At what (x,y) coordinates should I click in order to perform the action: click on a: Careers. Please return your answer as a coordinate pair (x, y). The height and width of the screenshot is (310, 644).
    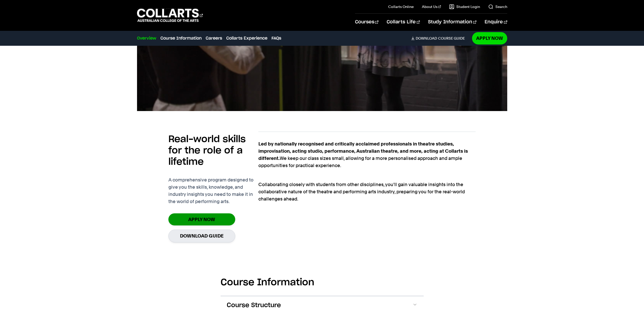
    Looking at the image, I should click on (214, 39).